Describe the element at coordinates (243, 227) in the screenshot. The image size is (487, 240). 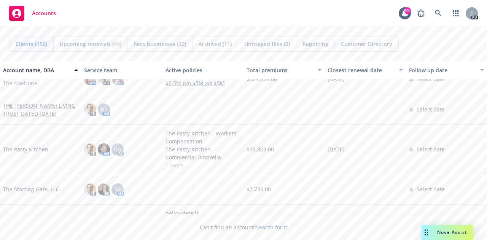
I see `span: Can't find an account?` at that location.